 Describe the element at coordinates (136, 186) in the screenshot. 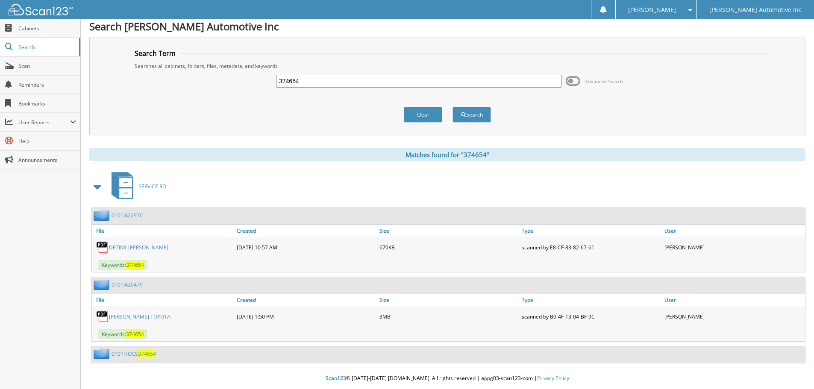

I see `a: SERVICE RO` at that location.